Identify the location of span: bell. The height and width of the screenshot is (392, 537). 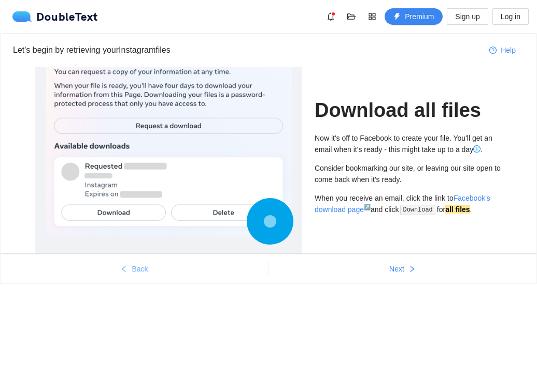
(330, 17).